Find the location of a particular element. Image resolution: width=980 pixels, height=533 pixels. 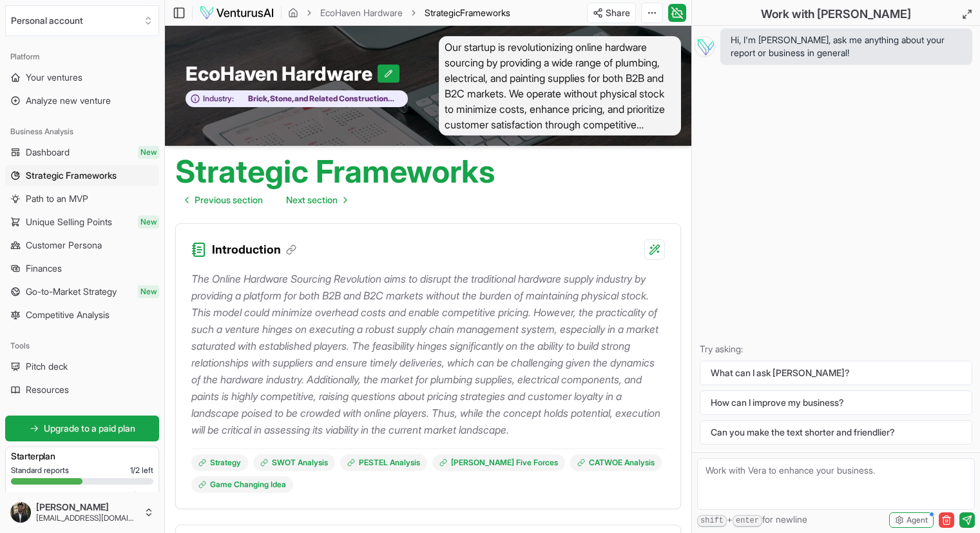

div: Tools is located at coordinates (82, 346).